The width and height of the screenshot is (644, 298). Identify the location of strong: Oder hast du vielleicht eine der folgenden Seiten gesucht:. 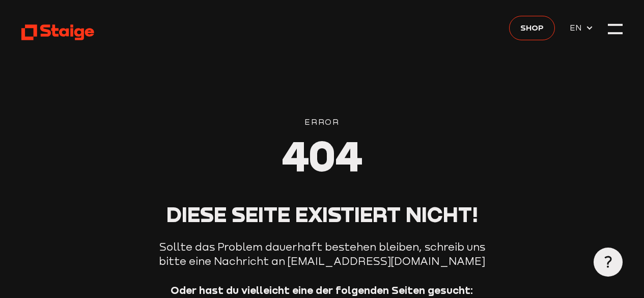
(322, 290).